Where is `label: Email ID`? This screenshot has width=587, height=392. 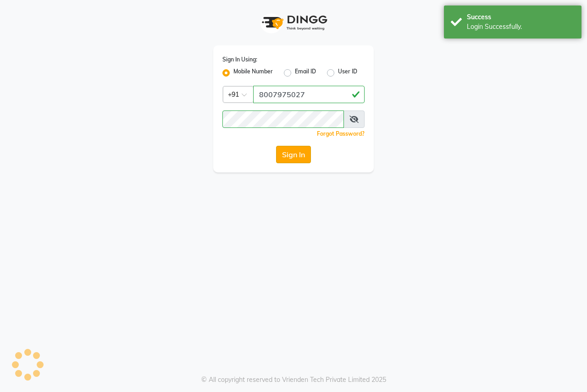 label: Email ID is located at coordinates (305, 73).